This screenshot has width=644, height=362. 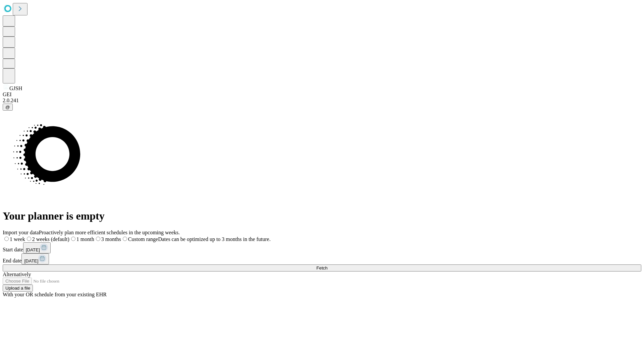 I want to click on button: Fetch, so click(x=322, y=268).